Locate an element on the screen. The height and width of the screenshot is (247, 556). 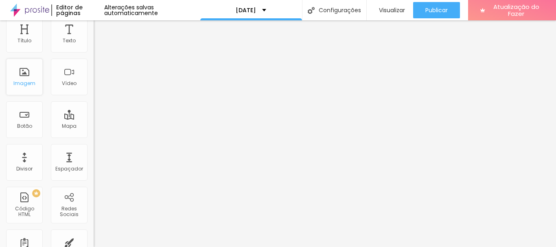
font: Editor de páginas is located at coordinates (69, 10).